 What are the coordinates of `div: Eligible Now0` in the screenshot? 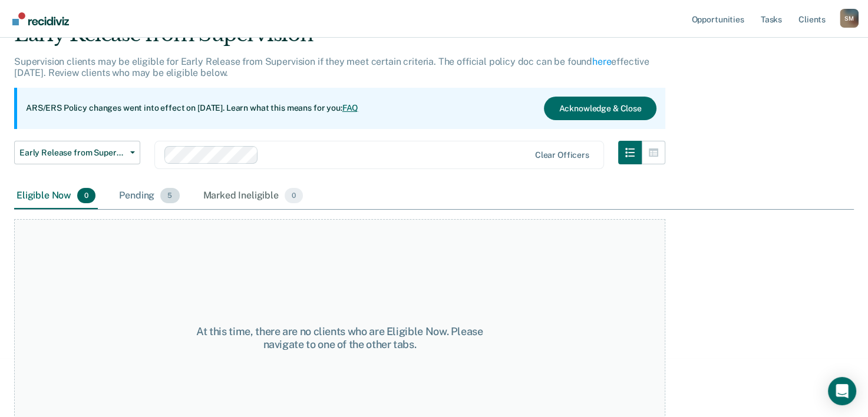 It's located at (56, 196).